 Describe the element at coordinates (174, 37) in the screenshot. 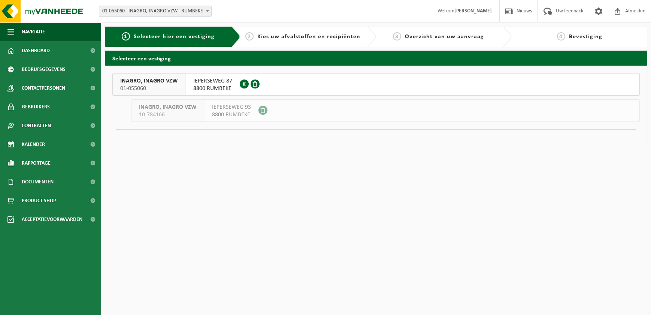

I see `span: Selecteer hier een vestiging` at that location.